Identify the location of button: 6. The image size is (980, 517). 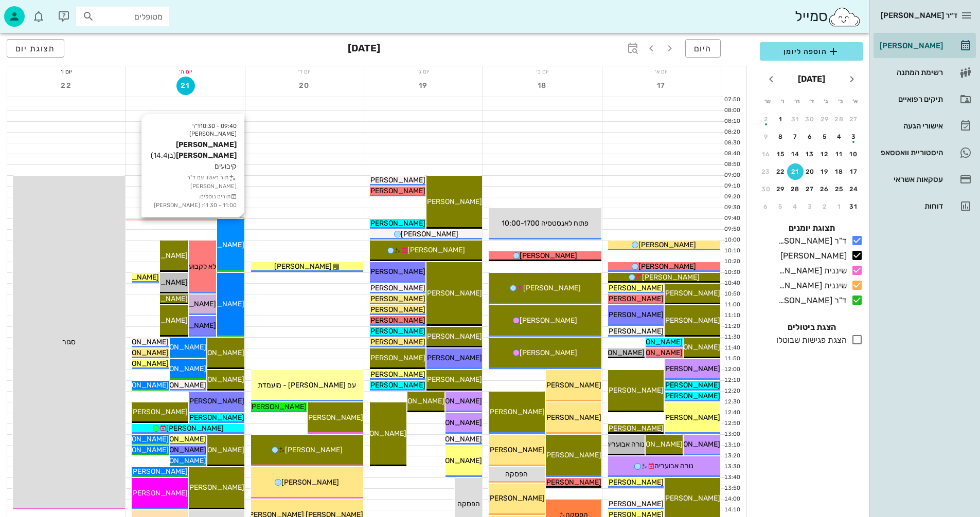
(810, 137).